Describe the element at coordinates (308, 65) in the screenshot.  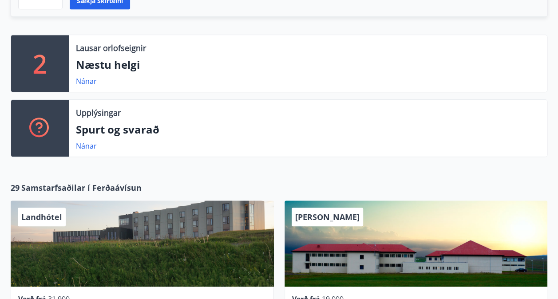
I see `p: Næstu helgi` at that location.